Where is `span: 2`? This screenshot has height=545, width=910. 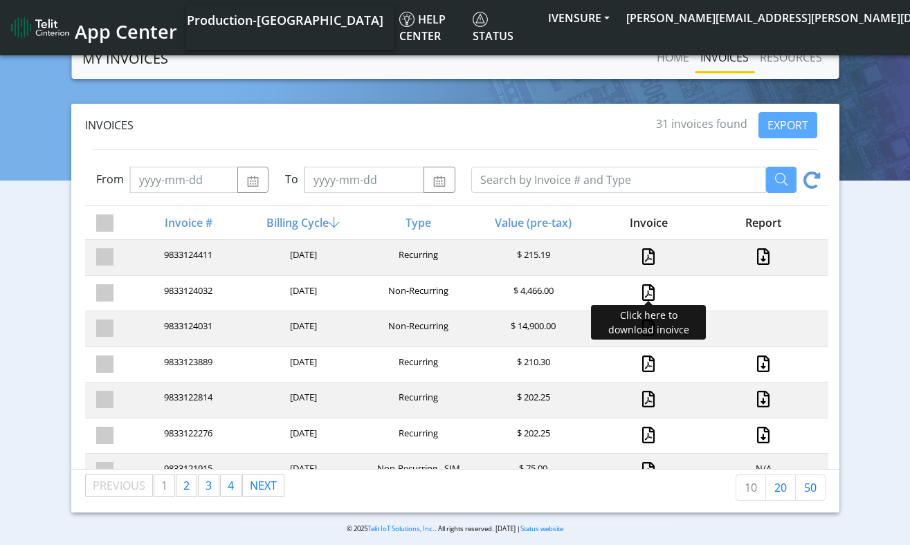 span: 2 is located at coordinates (186, 486).